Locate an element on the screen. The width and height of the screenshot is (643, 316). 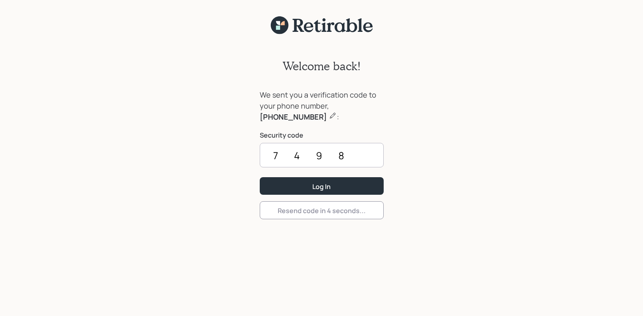
div: We sent you a verification code to your phone number, : is located at coordinates (322, 106).